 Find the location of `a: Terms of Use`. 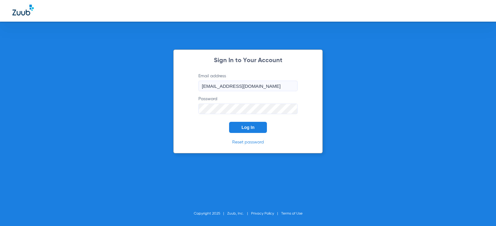

a: Terms of Use is located at coordinates (291, 214).